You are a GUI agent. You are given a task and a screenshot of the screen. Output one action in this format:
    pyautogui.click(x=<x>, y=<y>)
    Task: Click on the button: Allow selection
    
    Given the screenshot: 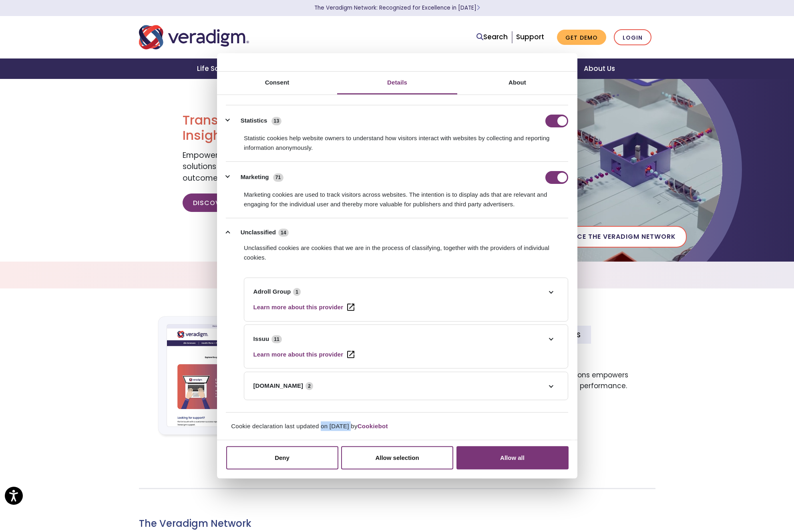 What is the action you would take?
    pyautogui.click(x=397, y=458)
    